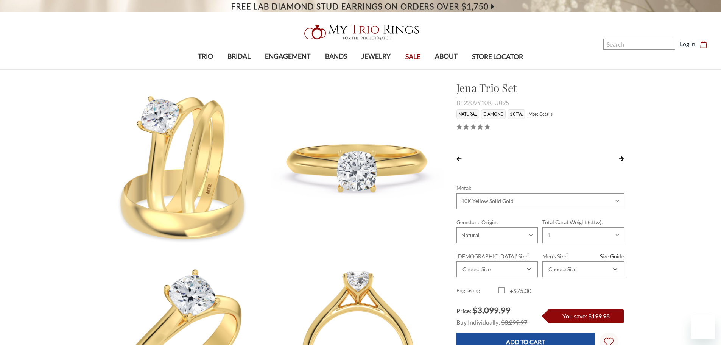 Image resolution: width=721 pixels, height=345 pixels. I want to click on a: ABOUT, so click(446, 56).